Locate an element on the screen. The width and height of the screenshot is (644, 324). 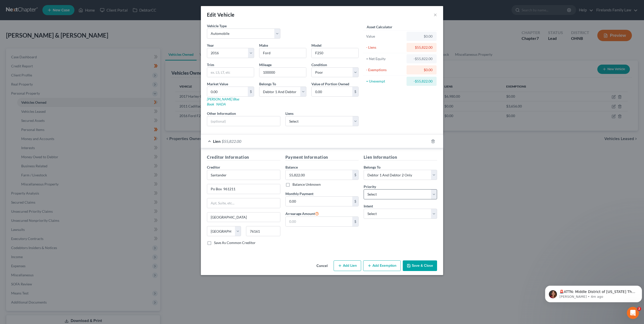
label: Arrearage Amount is located at coordinates (302, 214).